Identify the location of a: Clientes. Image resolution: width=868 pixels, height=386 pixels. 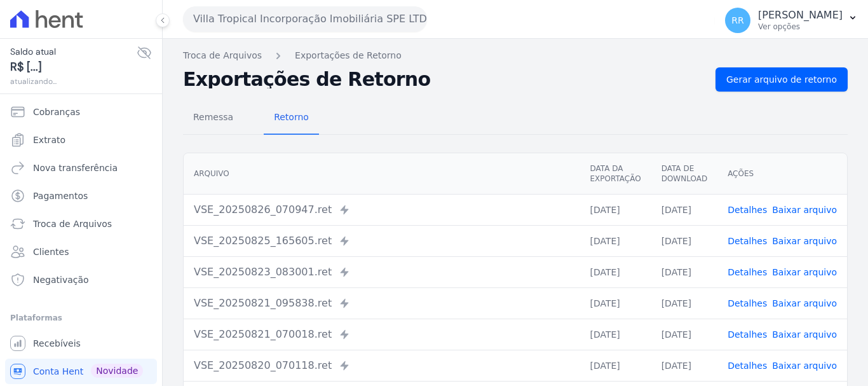
(80, 252).